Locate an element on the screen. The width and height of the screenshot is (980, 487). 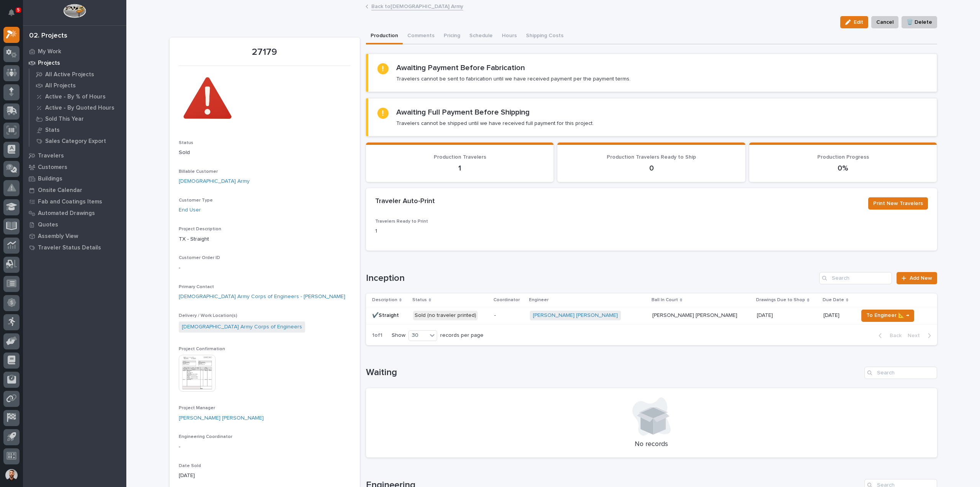
button: Edit is located at coordinates (854, 22).